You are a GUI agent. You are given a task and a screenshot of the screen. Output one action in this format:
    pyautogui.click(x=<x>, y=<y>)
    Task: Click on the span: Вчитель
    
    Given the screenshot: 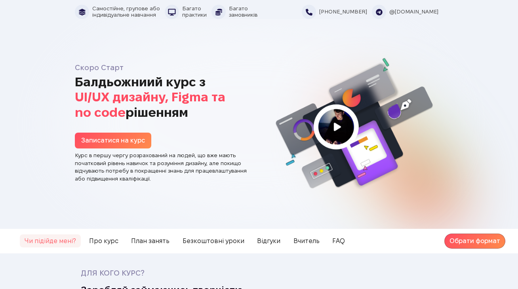 What is the action you would take?
    pyautogui.click(x=306, y=241)
    